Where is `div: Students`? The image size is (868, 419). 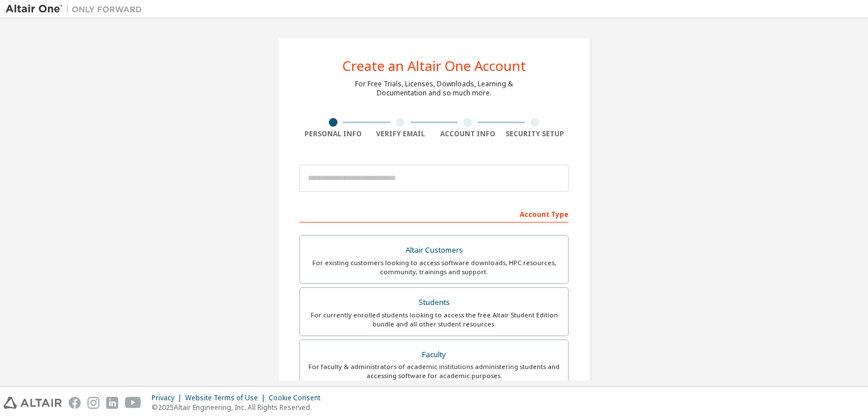 div: Students is located at coordinates (434, 303).